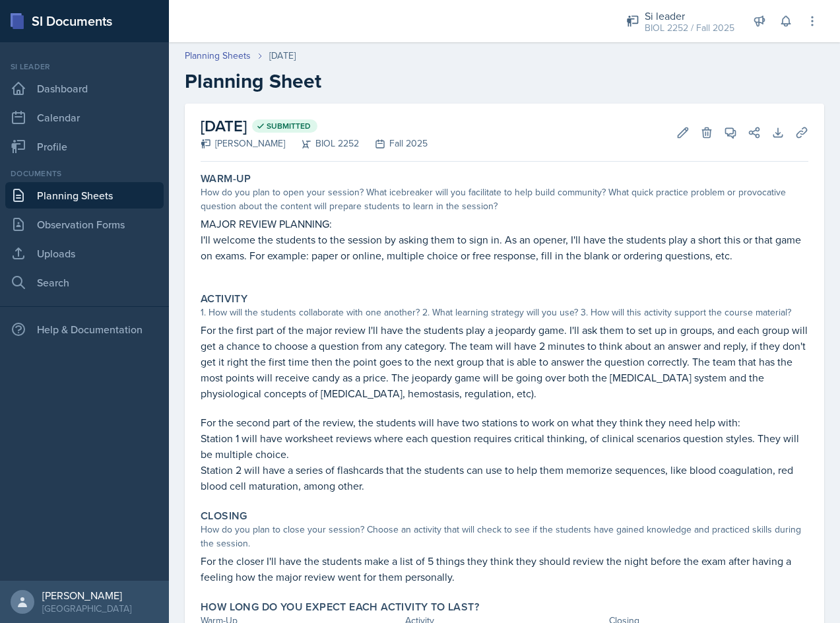  What do you see at coordinates (85, 330) in the screenshot?
I see `div: Help & Documentation` at bounding box center [85, 330].